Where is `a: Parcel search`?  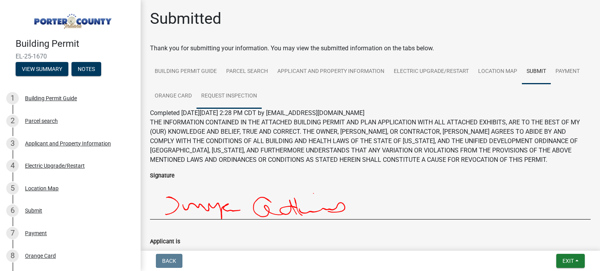 a: Parcel search is located at coordinates (247, 72).